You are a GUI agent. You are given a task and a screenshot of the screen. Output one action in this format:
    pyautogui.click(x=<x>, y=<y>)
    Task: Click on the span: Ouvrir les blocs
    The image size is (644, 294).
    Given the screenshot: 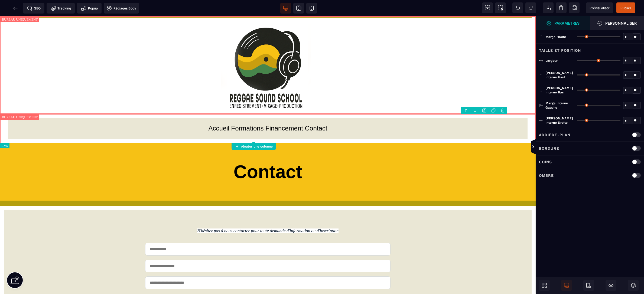 What is the action you would take?
    pyautogui.click(x=544, y=285)
    